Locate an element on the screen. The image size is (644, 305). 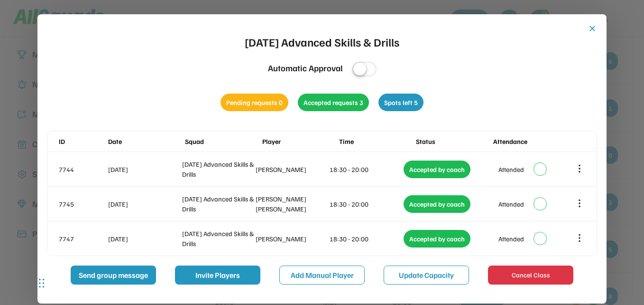
div: ID is located at coordinates (83, 141).